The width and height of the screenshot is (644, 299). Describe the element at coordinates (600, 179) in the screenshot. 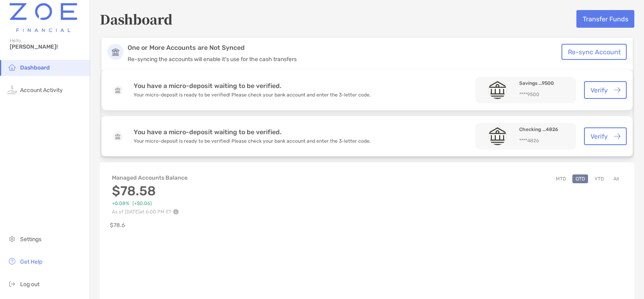

I see `button: YTD` at that location.